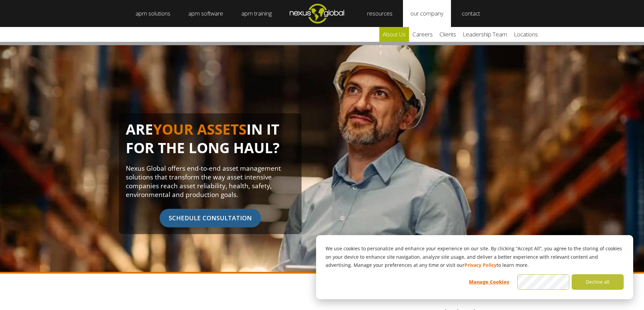 This screenshot has width=644, height=310. I want to click on a: locations, so click(526, 35).